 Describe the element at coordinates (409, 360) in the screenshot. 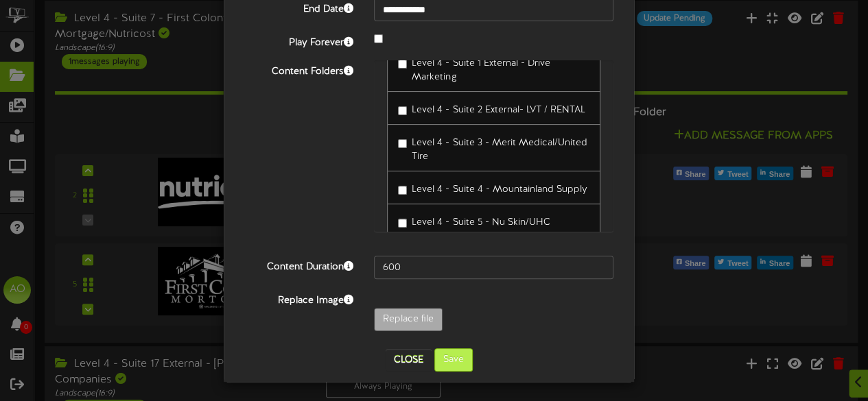

I see `button: Close` at that location.